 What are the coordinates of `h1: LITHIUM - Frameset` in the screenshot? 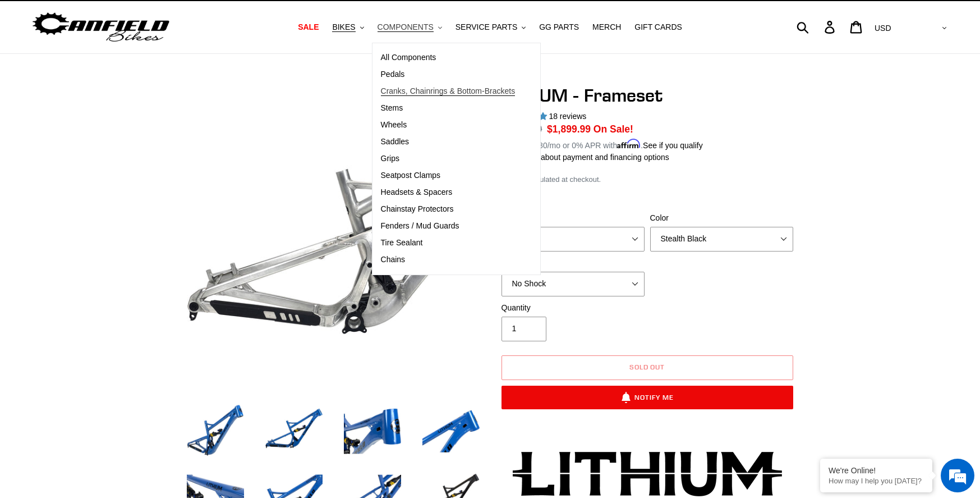 It's located at (647, 95).